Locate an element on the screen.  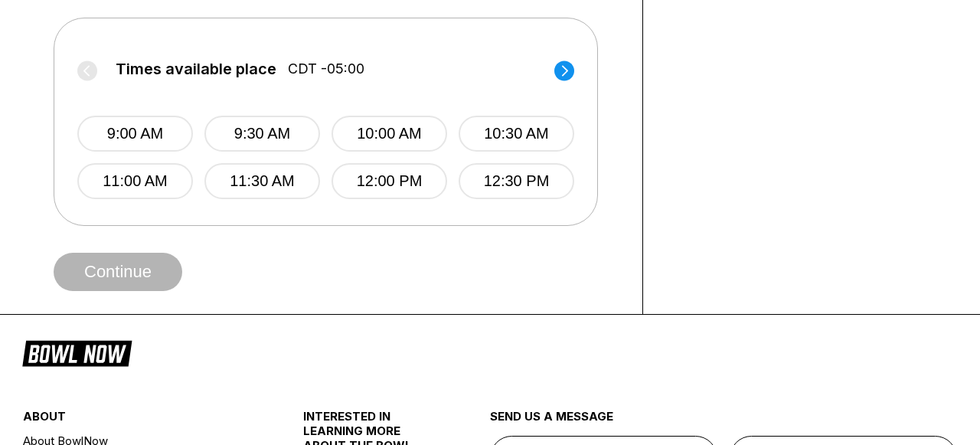
button: 11:00 AM is located at coordinates (134, 180).